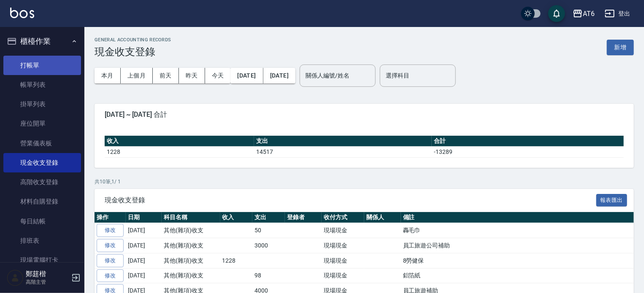  Describe the element at coordinates (47, 282) in the screenshot. I see `p: 高階主管` at that location.